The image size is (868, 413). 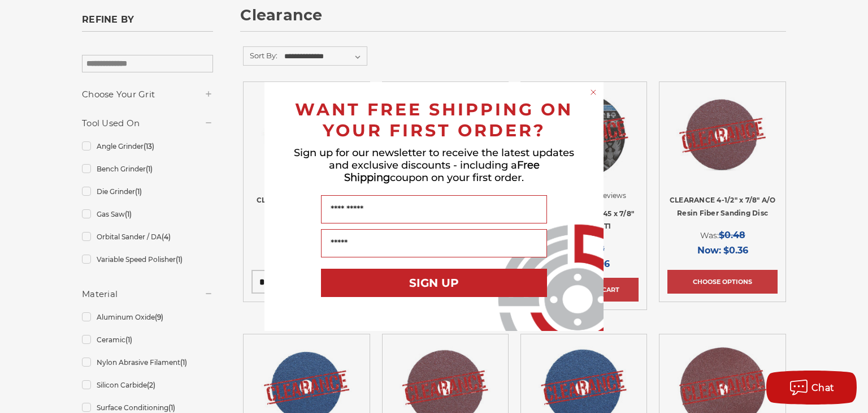 I want to click on span: WANT FREE SHIPPING ON YOUR FIRST ORDER?, so click(x=434, y=120).